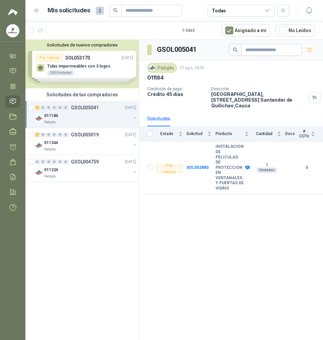 This screenshot has height=340, width=323. I want to click on div: 1 - 3 de 3, so click(199, 30).